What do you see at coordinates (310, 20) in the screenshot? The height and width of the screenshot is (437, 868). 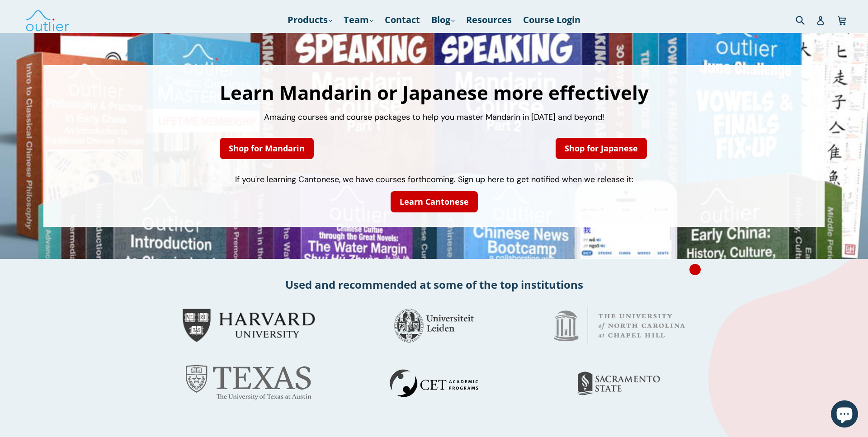 I see `a: Products` at bounding box center [310, 20].